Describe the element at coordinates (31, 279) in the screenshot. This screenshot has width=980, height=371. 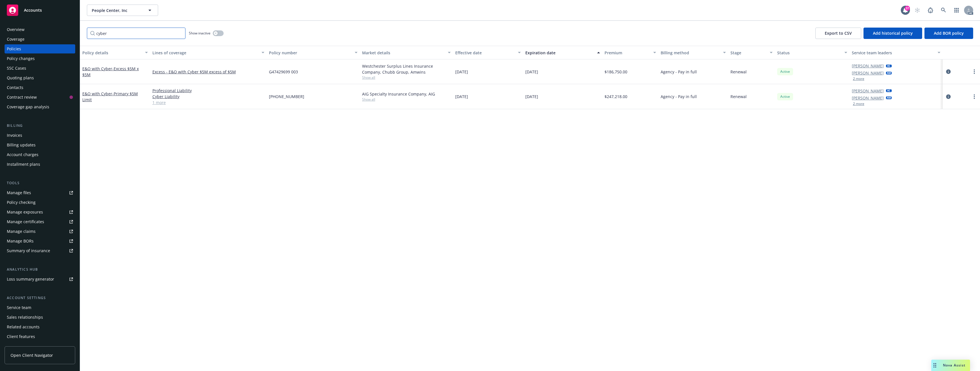
I see `div: Loss summary generator` at that location.